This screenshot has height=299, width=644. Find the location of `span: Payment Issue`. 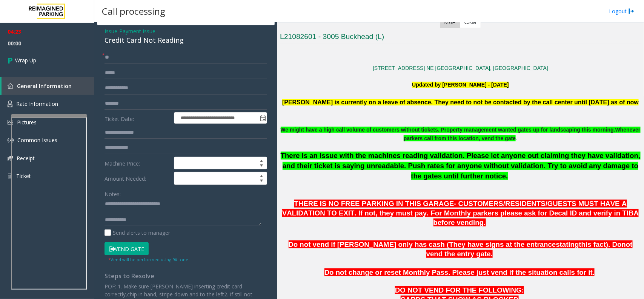

span: Payment Issue is located at coordinates (138, 31).